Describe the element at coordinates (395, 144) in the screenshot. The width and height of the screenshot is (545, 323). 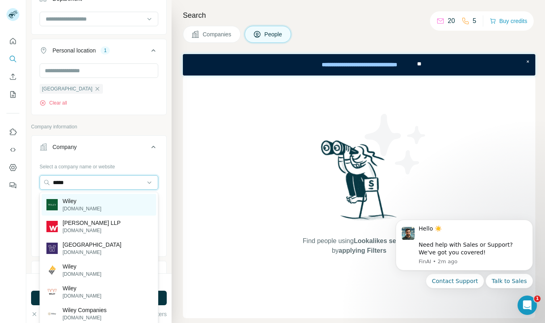
I see `img: Surfe Illustration - Stars` at that location.